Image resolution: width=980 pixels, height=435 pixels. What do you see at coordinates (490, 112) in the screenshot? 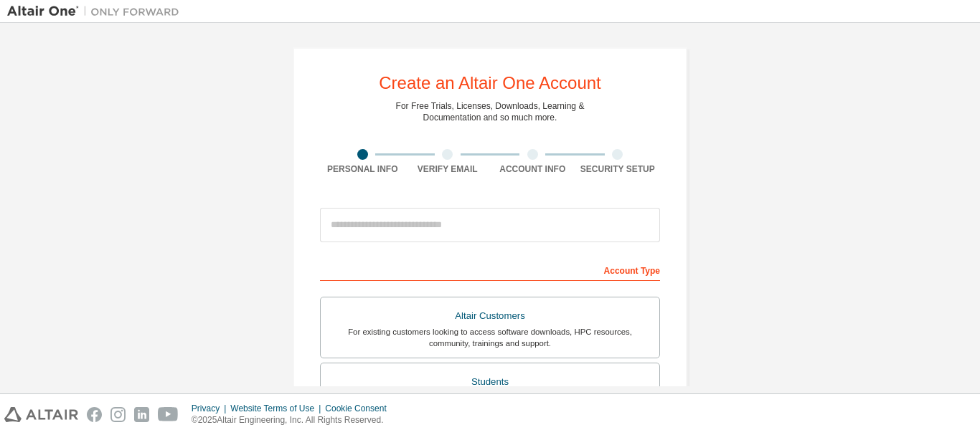
I see `div: For Free Trials, Licenses, Downloads, Learning & Documentation and so much more.` at bounding box center [490, 112].